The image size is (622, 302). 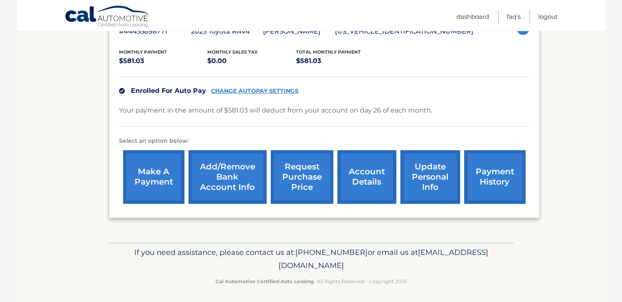 What do you see at coordinates (108, 17) in the screenshot?
I see `a: Cal Automotive` at bounding box center [108, 17].